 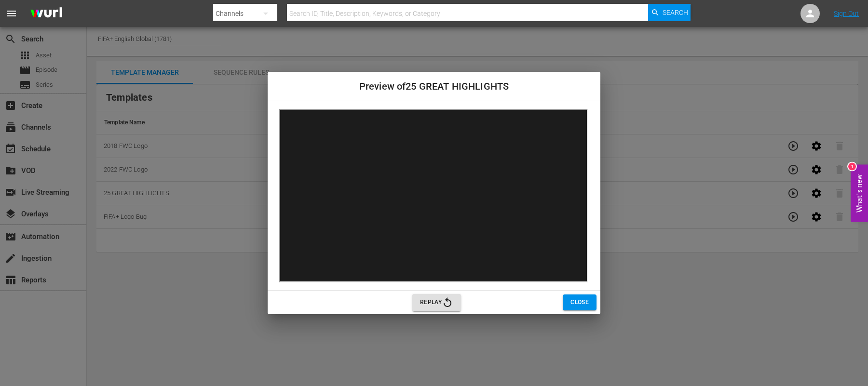 I want to click on span: Preview of 25 GREAT HIGHLIGHTS, so click(x=434, y=86).